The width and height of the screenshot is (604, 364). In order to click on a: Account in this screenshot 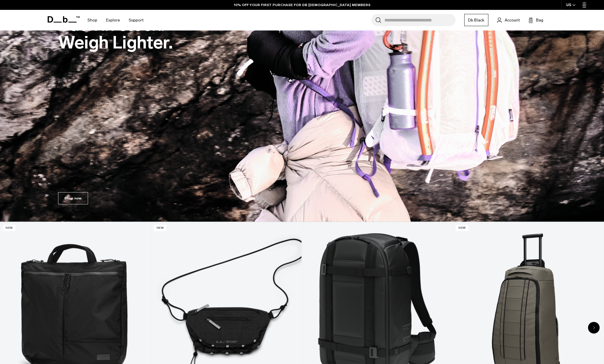, I will do `click(508, 20)`.